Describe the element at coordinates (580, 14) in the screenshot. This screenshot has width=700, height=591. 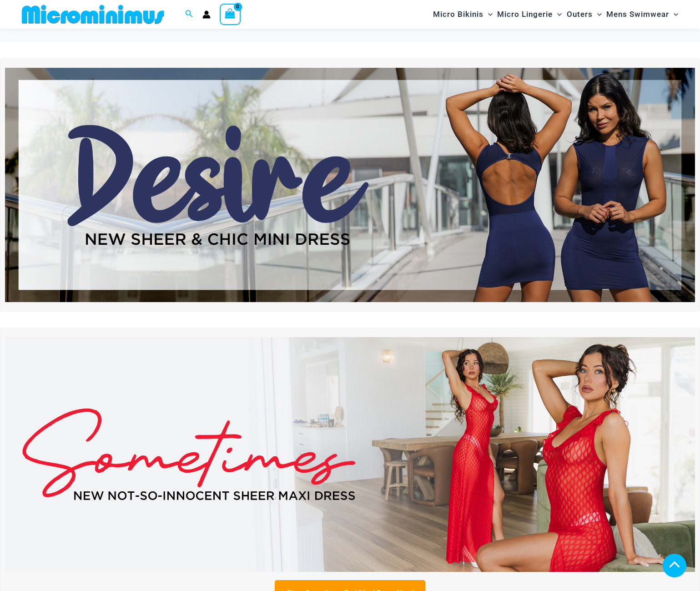
I see `span: Outers` at that location.